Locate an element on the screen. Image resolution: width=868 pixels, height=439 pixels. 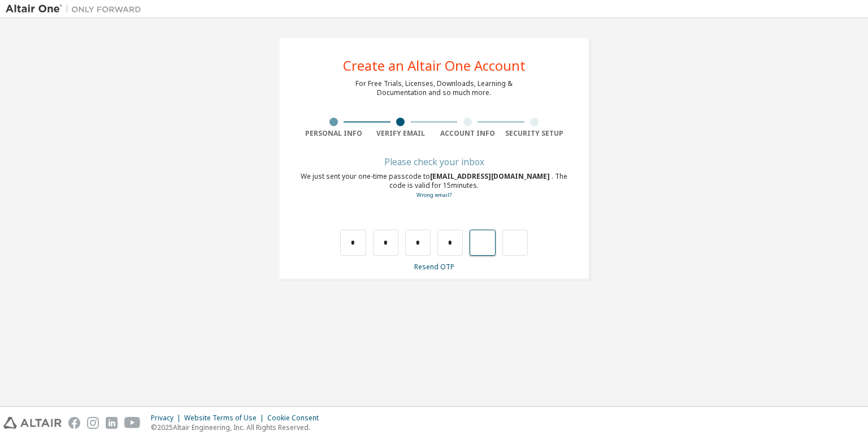
div: Account Info is located at coordinates (467, 134).